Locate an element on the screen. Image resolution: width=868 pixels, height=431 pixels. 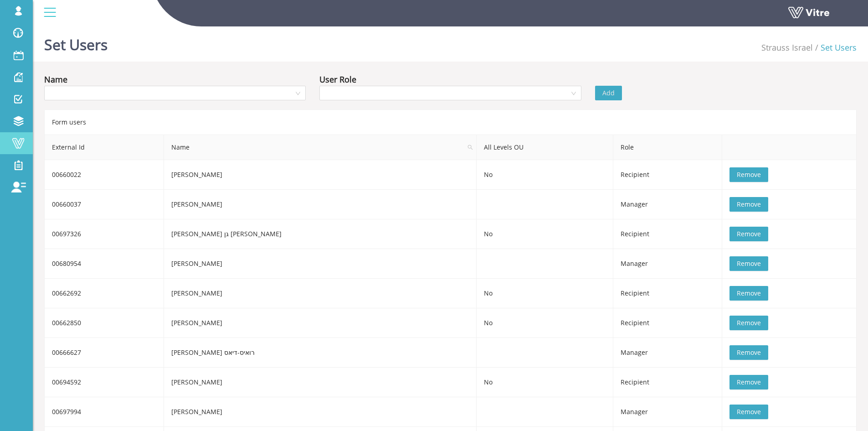
li: Set Users is located at coordinates (835, 47).